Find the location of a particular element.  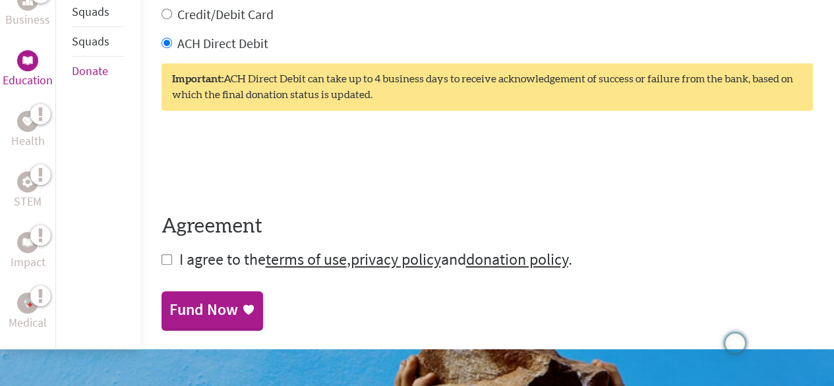

p: STEM is located at coordinates (28, 202).